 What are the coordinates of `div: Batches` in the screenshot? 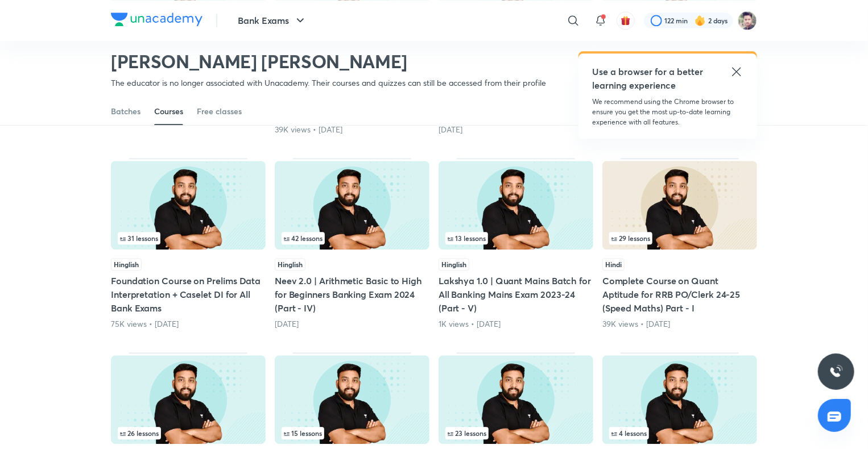 It's located at (126, 111).